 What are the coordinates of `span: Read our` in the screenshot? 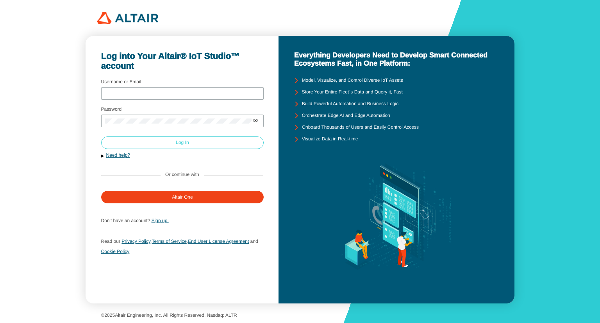 It's located at (111, 241).